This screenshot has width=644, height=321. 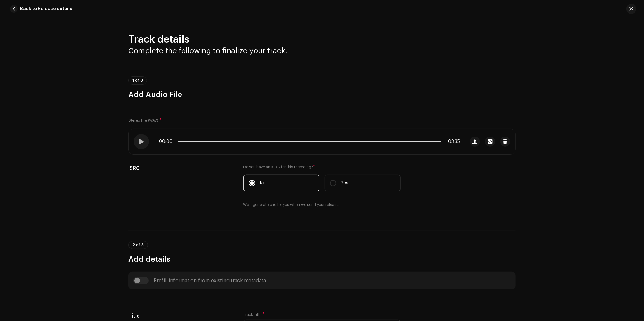 What do you see at coordinates (181, 168) in the screenshot?
I see `h5: ISRC` at bounding box center [181, 168].